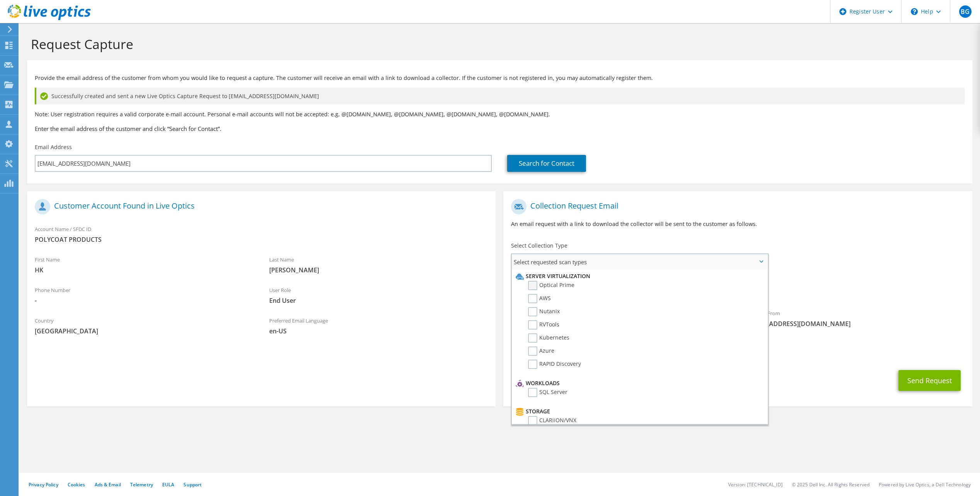 Image resolution: width=980 pixels, height=496 pixels. I want to click on span: en-US, so click(379, 331).